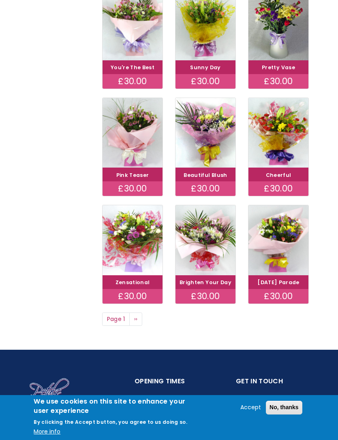  What do you see at coordinates (132, 133) in the screenshot?
I see `img: Pink Teaser` at bounding box center [132, 133].